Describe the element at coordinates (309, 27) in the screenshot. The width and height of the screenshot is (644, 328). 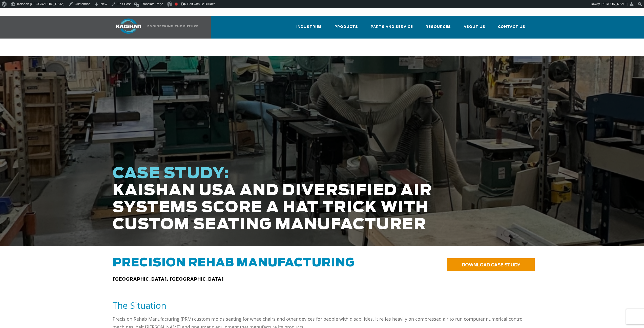
I see `span: Industries` at that location.